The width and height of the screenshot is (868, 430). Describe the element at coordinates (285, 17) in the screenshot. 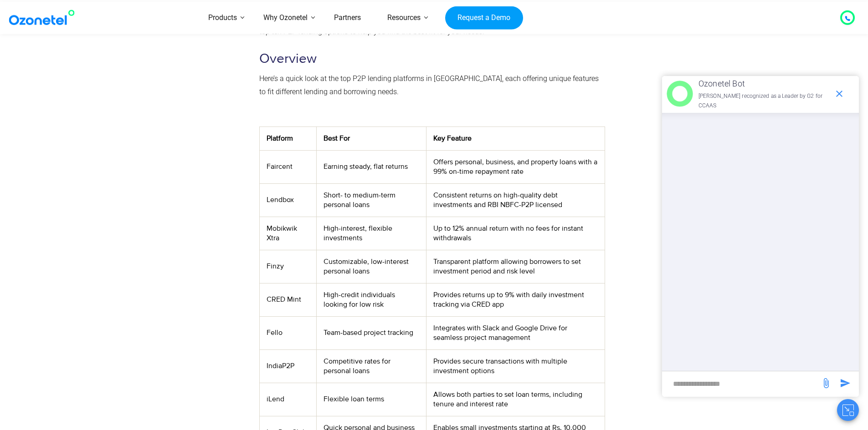

I see `a: Why Ozonetel` at that location.